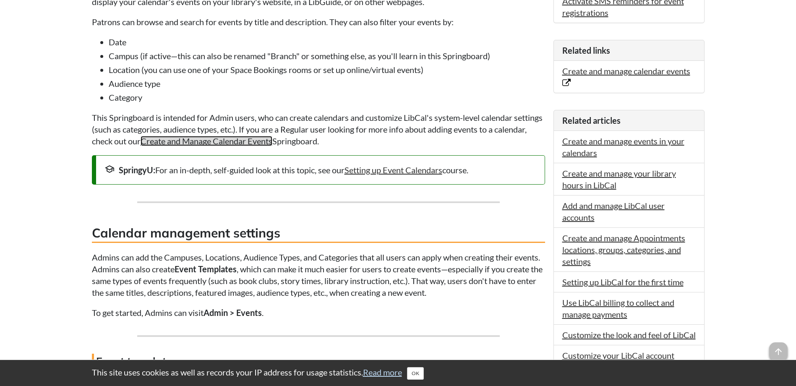 The height and width of the screenshot is (386, 796). I want to click on strong: Event Templates, so click(206, 269).